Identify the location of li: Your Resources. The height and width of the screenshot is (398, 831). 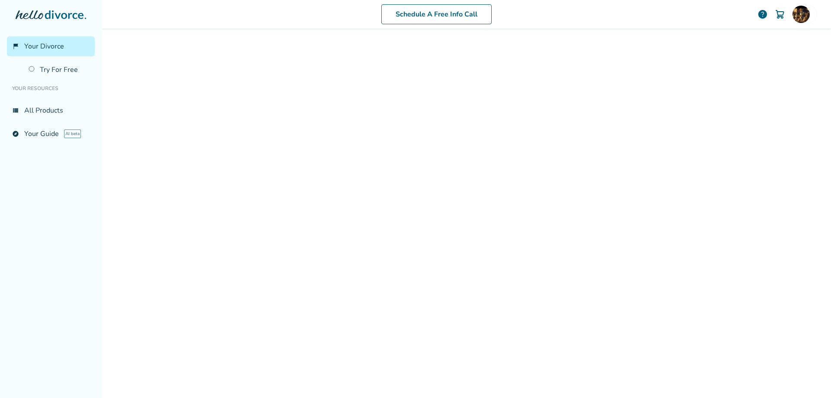
(51, 88).